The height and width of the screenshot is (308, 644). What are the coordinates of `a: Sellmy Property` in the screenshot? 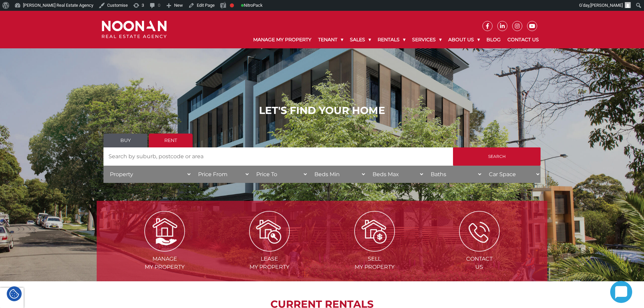 It's located at (374, 249).